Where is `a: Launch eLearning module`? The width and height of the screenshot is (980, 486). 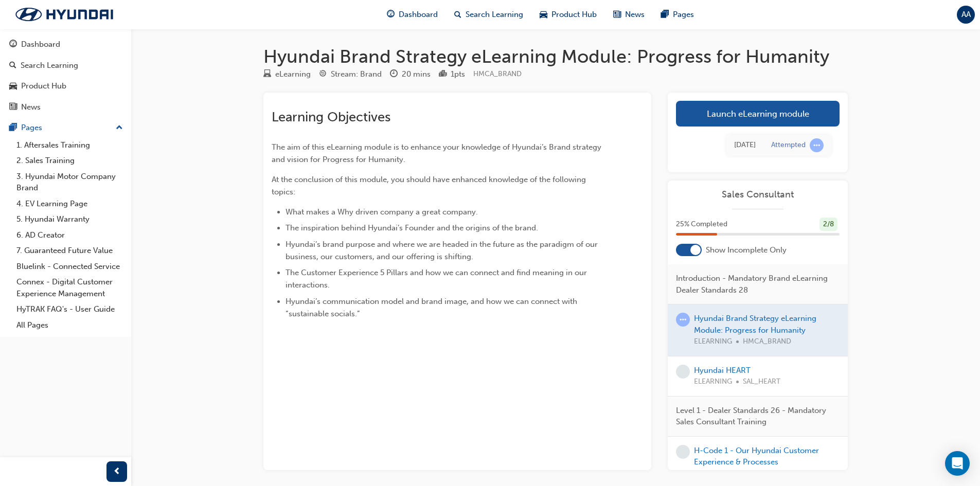
a: Launch eLearning module is located at coordinates (758, 113).